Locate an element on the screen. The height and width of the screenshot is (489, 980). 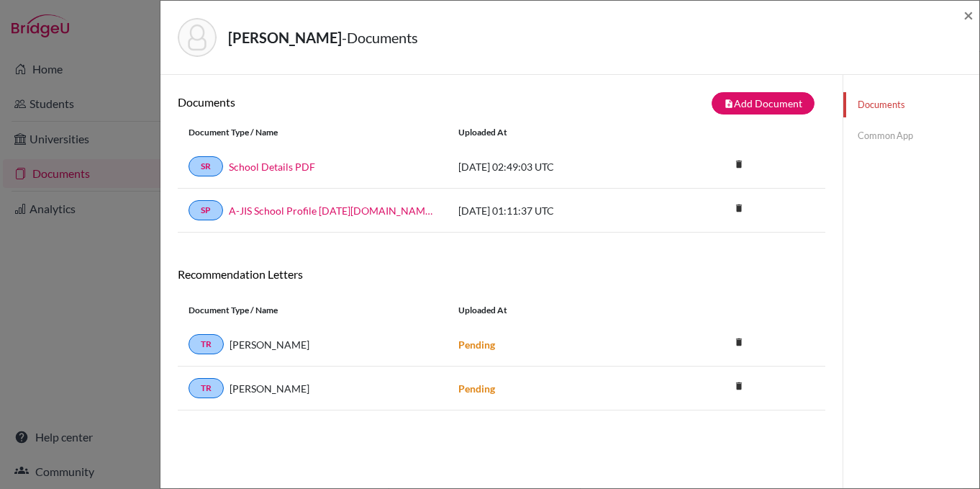
a: Common App is located at coordinates (911, 135).